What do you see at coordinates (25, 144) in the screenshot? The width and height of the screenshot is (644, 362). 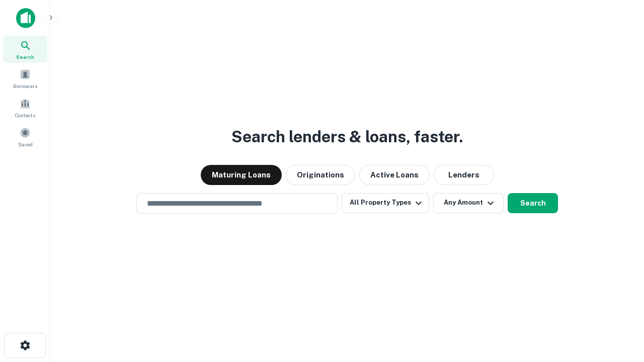 I see `span: Saved` at bounding box center [25, 144].